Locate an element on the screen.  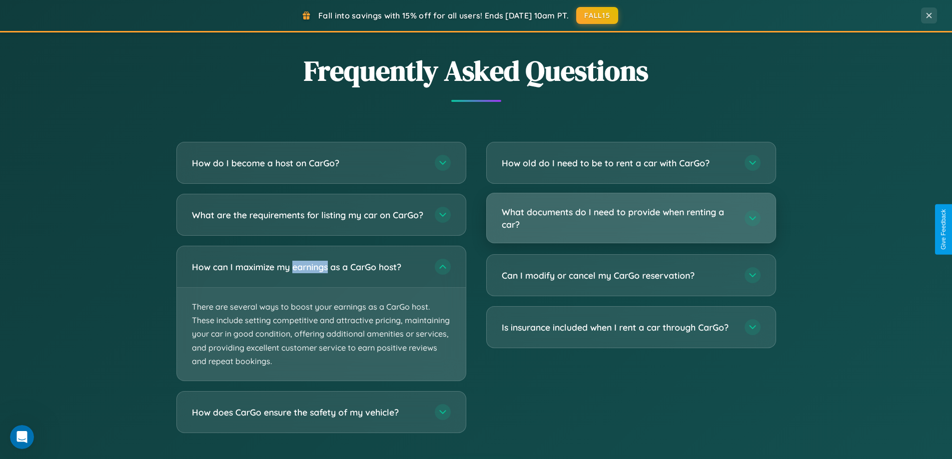
h2: Frequently Asked Questions is located at coordinates (476, 70).